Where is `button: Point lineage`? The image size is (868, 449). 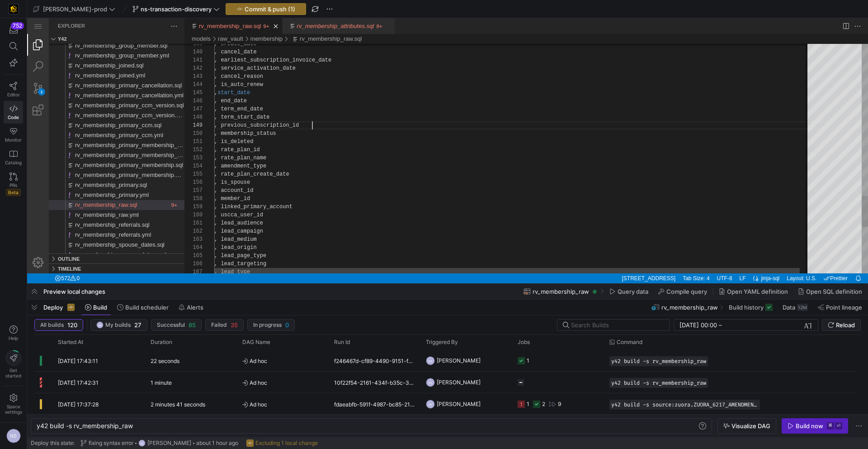 button: Point lineage is located at coordinates (840, 307).